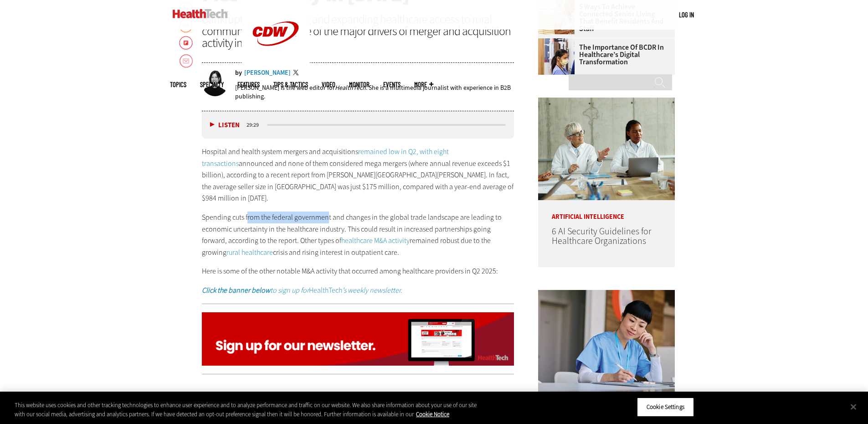  I want to click on a: MonITor, so click(359, 84).